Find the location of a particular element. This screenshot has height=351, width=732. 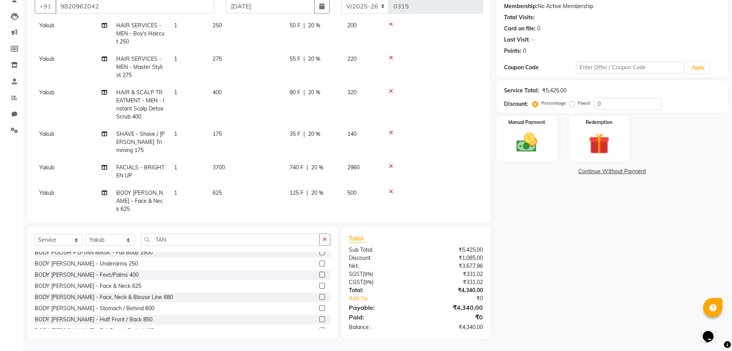

div: Membership: is located at coordinates (521, 6).